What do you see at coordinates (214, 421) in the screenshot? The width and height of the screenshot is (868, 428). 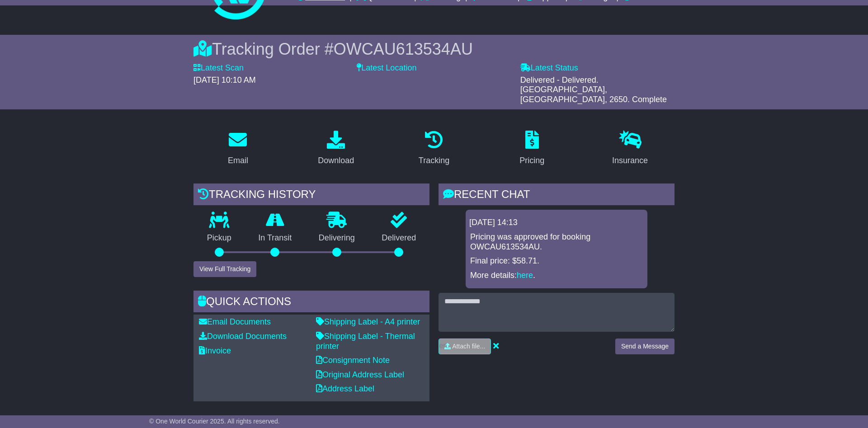 I see `span: © One World Courier 2025. All rights reserved.` at bounding box center [214, 421].